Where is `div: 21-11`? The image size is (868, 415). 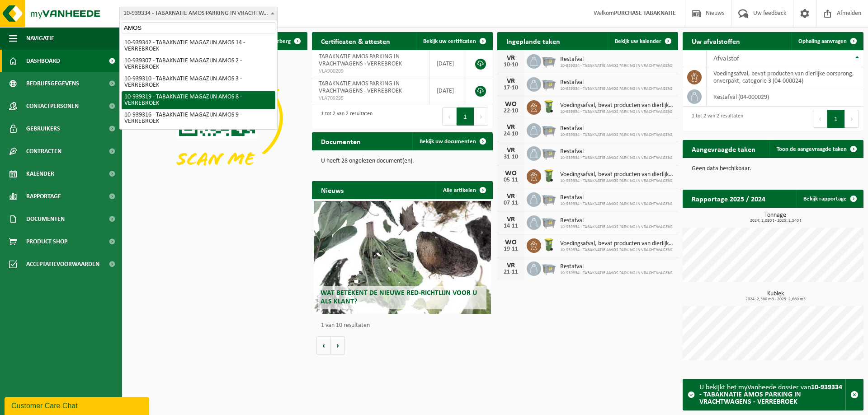
div: 21-11 is located at coordinates (511, 272).